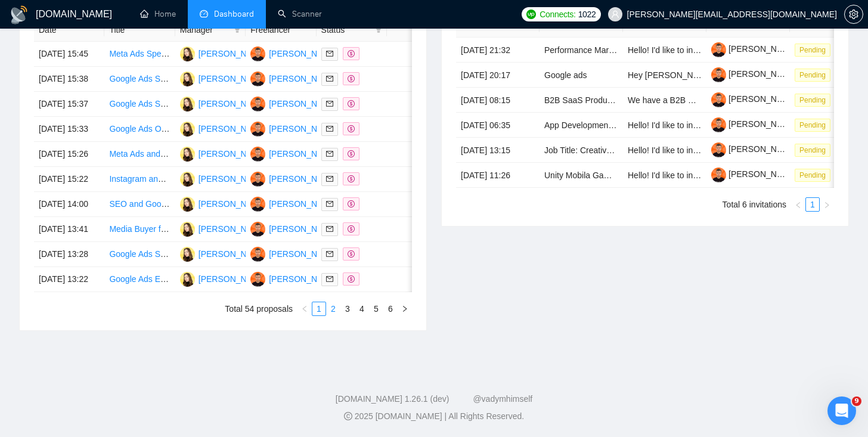 This screenshot has height=437, width=868. Describe the element at coordinates (319, 309) in the screenshot. I see `a: 1` at that location.